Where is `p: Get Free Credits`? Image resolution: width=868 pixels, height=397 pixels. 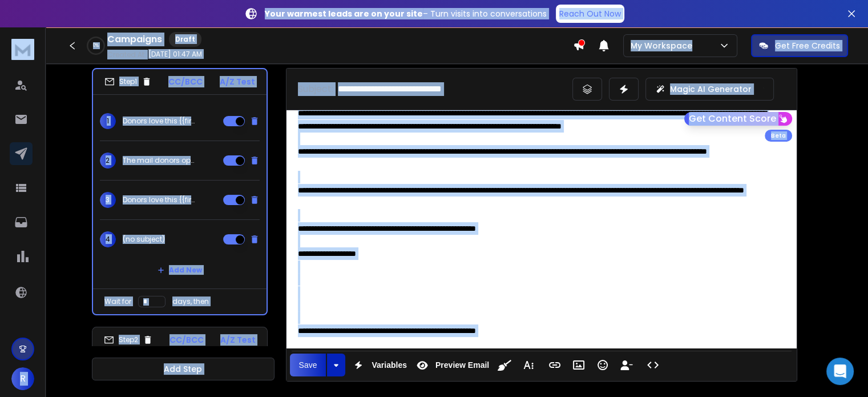
p: Get Free Credits is located at coordinates (807, 46).